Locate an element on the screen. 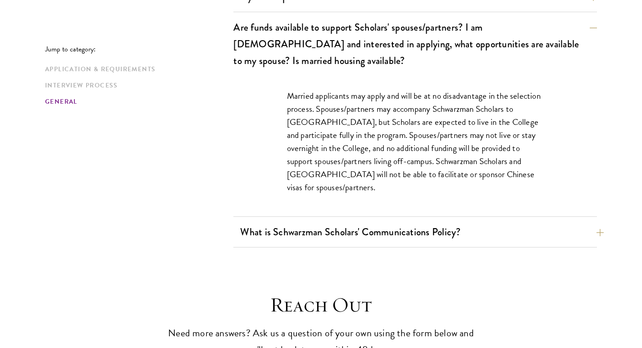 The image size is (642, 348). p: Married applicants may apply and will be at no disadvantage in the selection process. Spouses/par... is located at coordinates (415, 141).